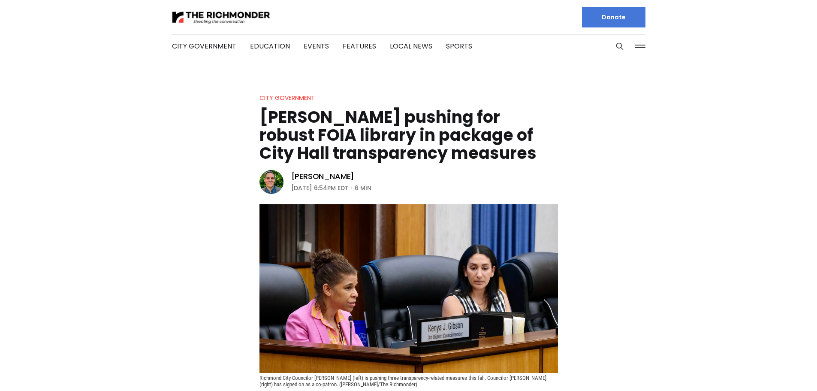  I want to click on a: Features, so click(359, 46).